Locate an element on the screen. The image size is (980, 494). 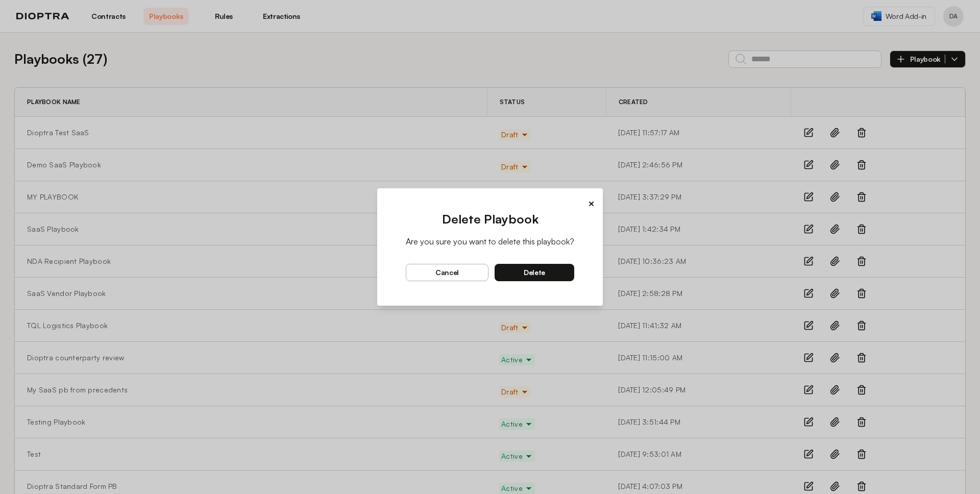
p: Are you sure you want to delete this playbook? is located at coordinates (490, 241).